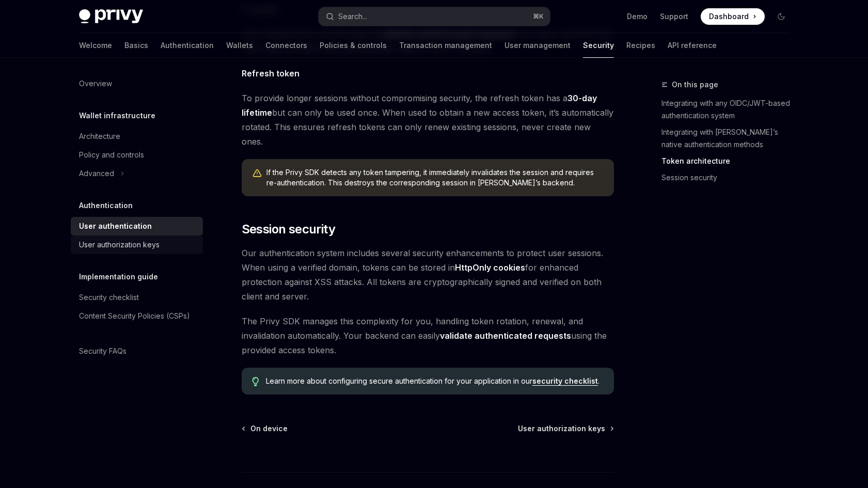 The image size is (868, 488). I want to click on button: Toggle dark mode, so click(781, 17).